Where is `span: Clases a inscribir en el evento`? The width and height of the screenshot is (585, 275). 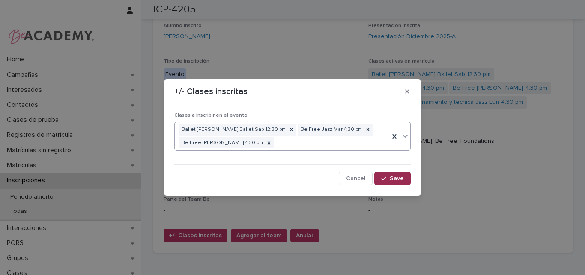
span: Clases a inscribir en el evento is located at coordinates (211, 115).